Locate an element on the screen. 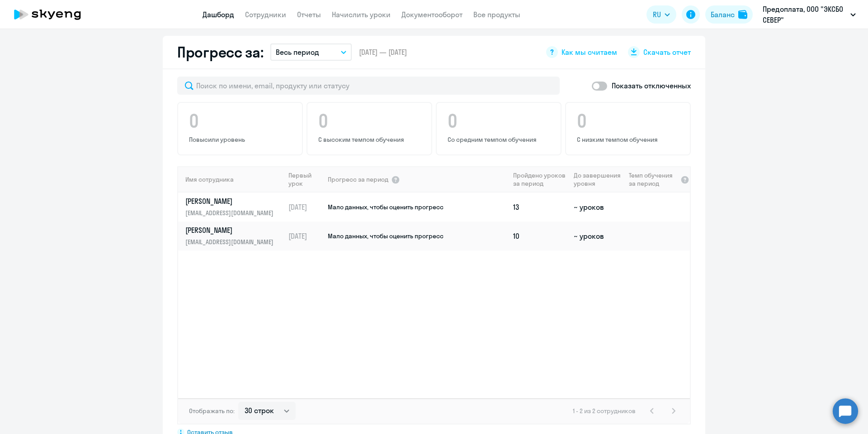  div: Баланс is located at coordinates (723, 14).